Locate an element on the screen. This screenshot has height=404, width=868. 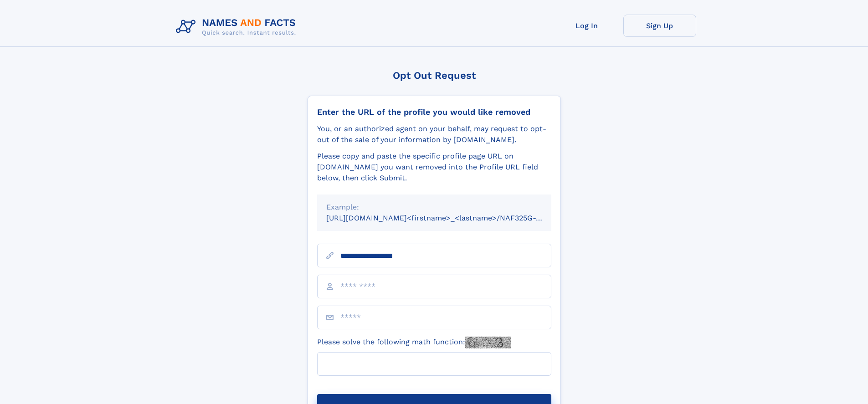
div: Enter the URL of the profile you would like removed is located at coordinates (434, 112).